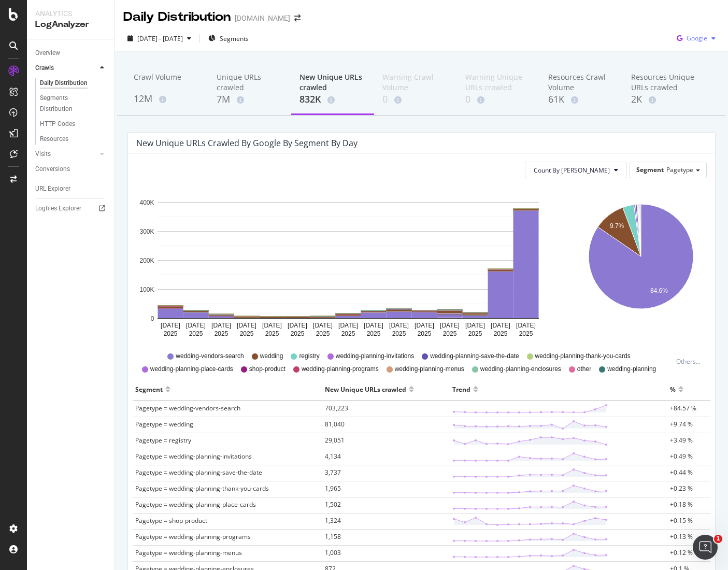  Describe the element at coordinates (336, 408) in the screenshot. I see `span: 703,223` at that location.